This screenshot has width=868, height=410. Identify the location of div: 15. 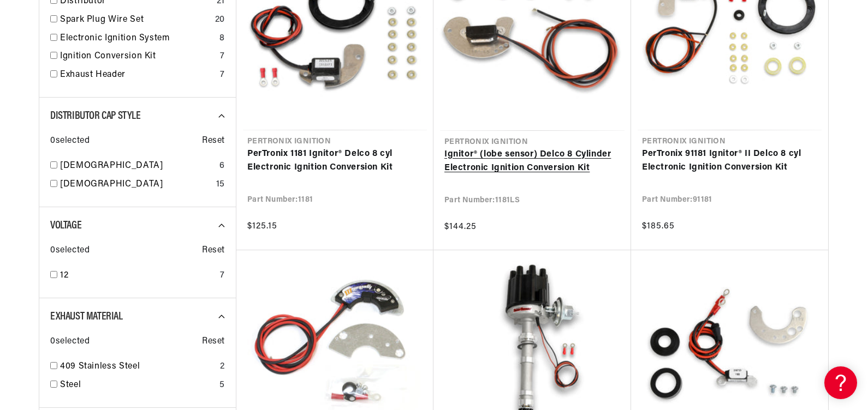
(221, 185).